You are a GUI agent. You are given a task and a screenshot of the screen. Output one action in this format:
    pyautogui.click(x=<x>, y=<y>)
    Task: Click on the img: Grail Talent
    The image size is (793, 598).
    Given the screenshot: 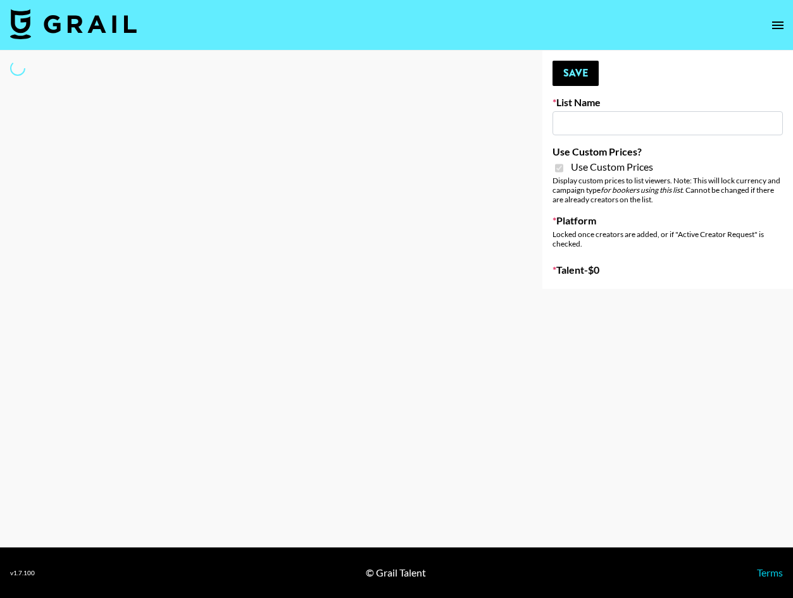 What is the action you would take?
    pyautogui.click(x=73, y=24)
    